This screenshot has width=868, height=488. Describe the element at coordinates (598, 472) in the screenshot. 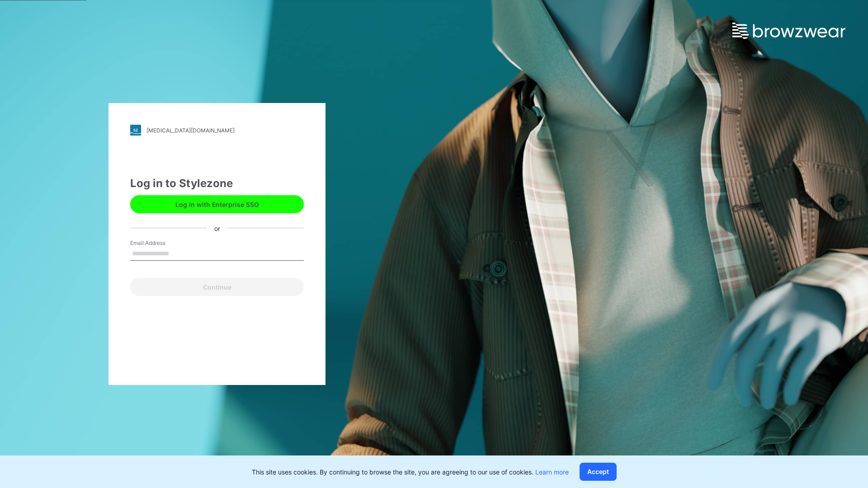

I see `button: Accept` at that location.